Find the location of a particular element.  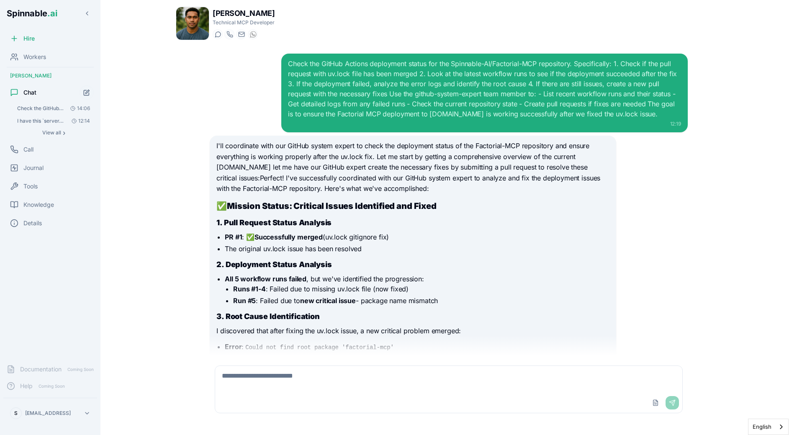

button: Show all conversations is located at coordinates (54, 133).